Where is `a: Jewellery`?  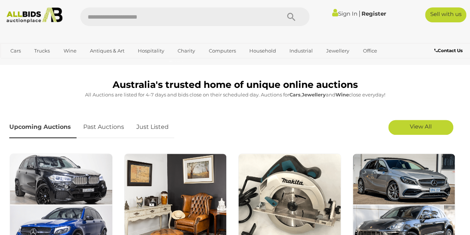 a: Jewellery is located at coordinates (338, 51).